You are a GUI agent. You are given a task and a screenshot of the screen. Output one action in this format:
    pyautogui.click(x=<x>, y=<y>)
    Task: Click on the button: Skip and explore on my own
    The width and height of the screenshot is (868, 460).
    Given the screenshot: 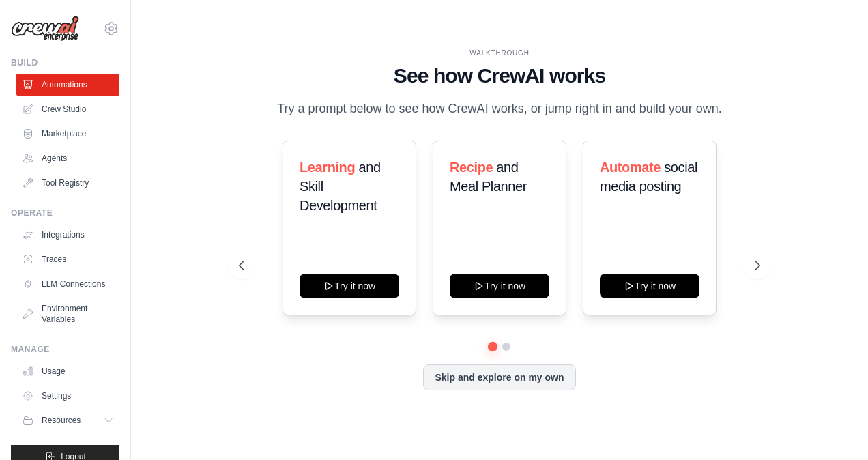 What is the action you would take?
    pyautogui.click(x=499, y=377)
    